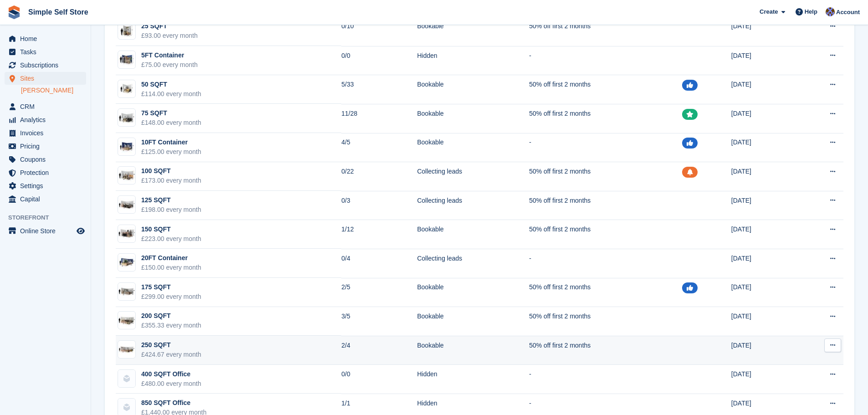  Describe the element at coordinates (171, 229) in the screenshot. I see `div: 150 SQFT` at that location.